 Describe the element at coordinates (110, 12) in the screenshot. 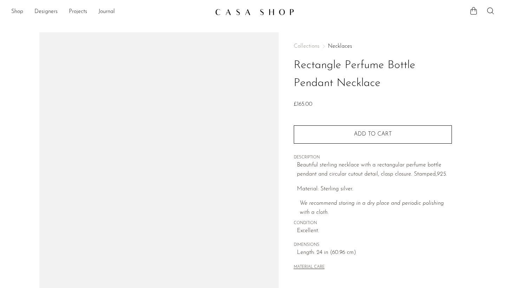

I see `ul: NEW HEADER MENU` at that location.